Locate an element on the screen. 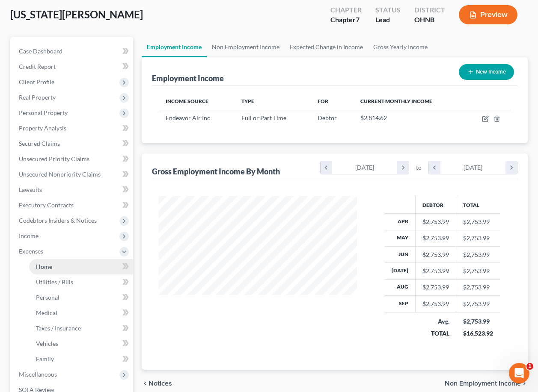 This screenshot has width=538, height=392. div: Avg. is located at coordinates (436, 321).